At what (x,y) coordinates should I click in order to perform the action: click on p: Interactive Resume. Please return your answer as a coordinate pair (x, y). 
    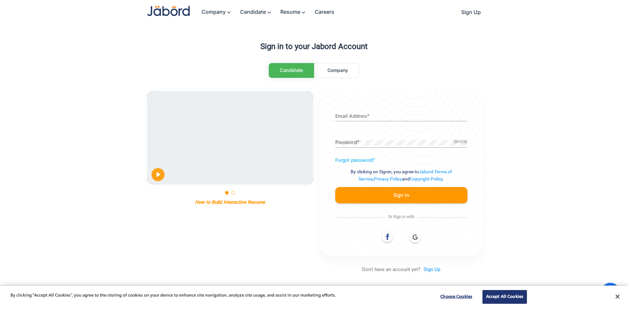
    Looking at the image, I should click on (244, 202).